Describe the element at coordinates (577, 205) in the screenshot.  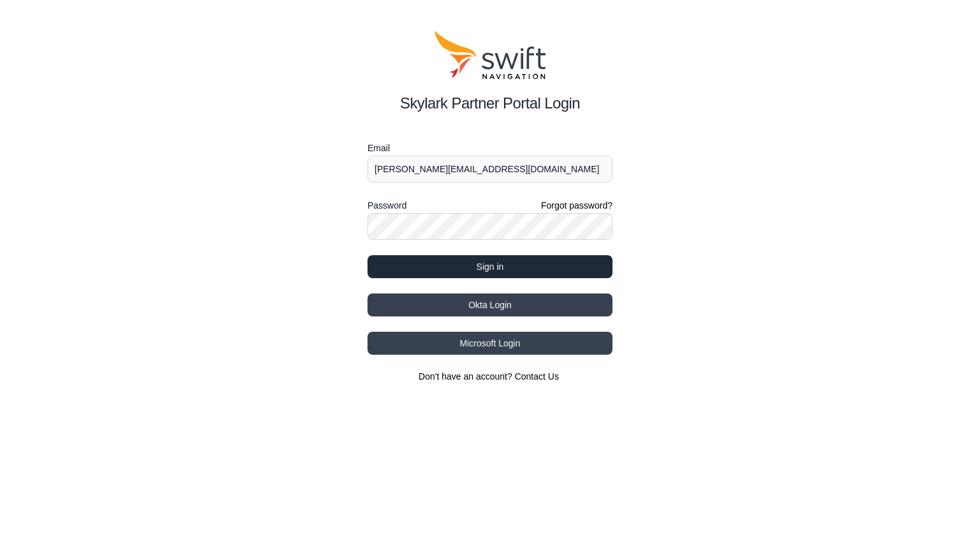
I see `a: Forgot password?` at that location.